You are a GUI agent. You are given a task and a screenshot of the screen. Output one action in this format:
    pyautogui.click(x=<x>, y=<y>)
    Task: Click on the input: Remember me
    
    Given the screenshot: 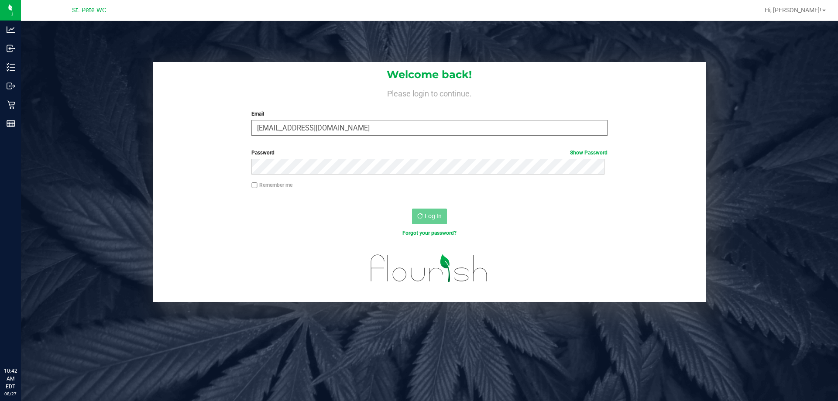 What is the action you would take?
    pyautogui.click(x=255, y=186)
    